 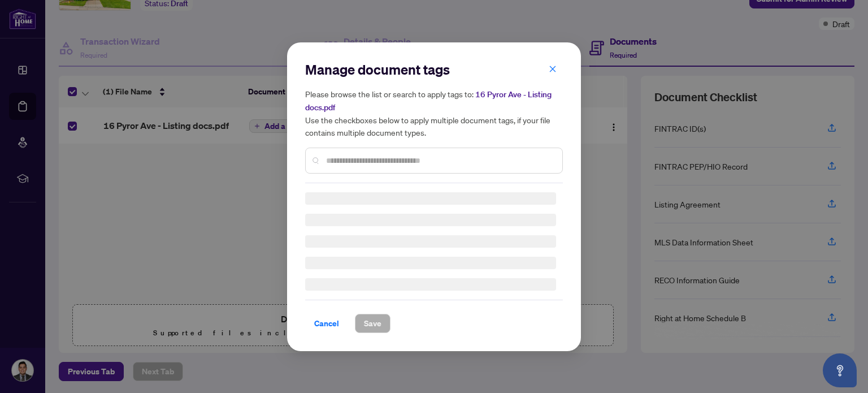 I want to click on h2: Manage document tags, so click(x=434, y=69).